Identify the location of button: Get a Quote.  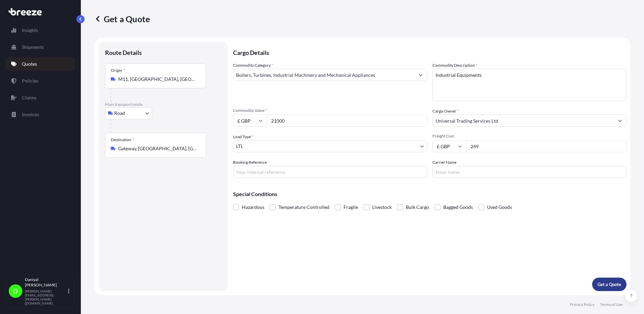
(610, 285).